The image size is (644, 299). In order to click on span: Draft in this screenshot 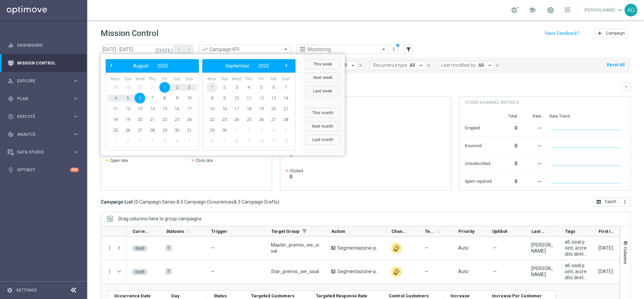, I will do `click(140, 248)`.